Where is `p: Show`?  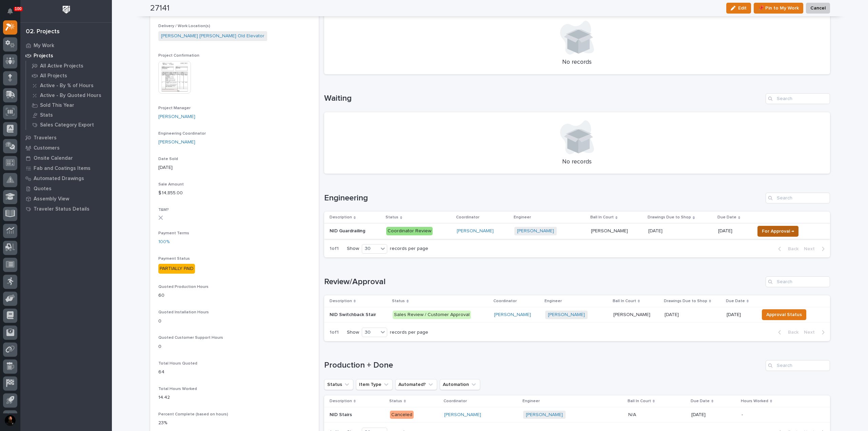 p: Show is located at coordinates (353, 249).